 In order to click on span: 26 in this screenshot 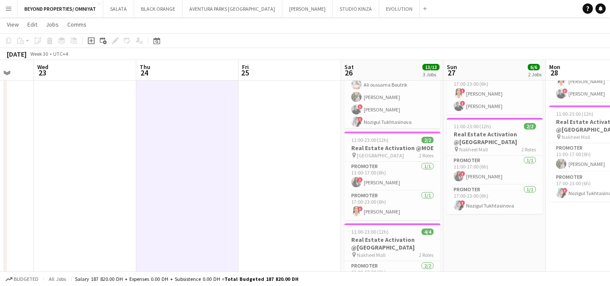, I will do `click(348, 72)`.